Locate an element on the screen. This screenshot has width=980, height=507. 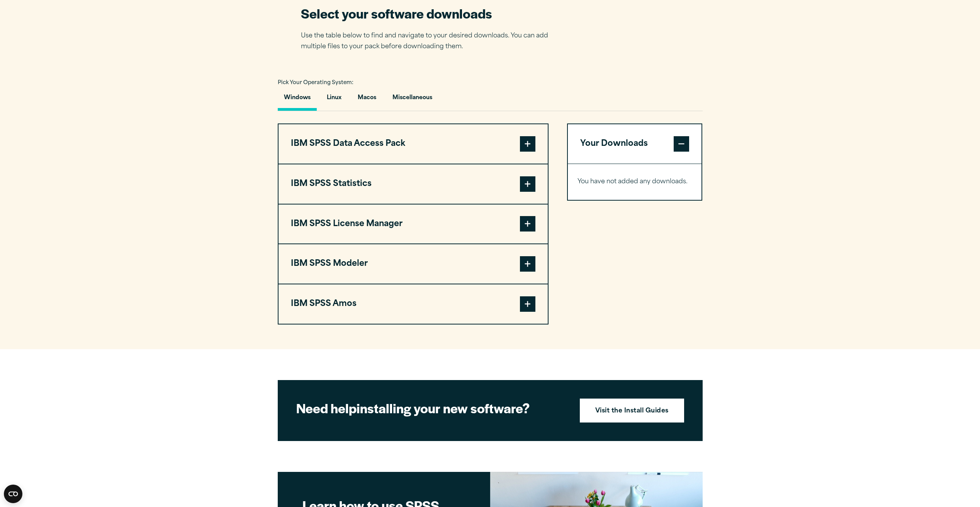
button: IBM SPSS License Manager is located at coordinates (413, 224).